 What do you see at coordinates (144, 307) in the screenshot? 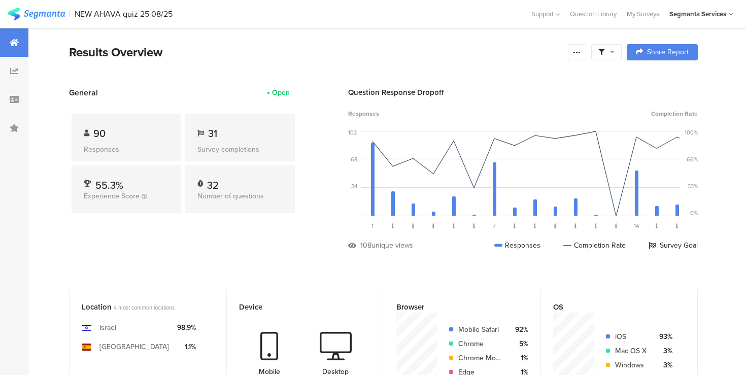
I see `span: 4 most common locations` at bounding box center [144, 307].